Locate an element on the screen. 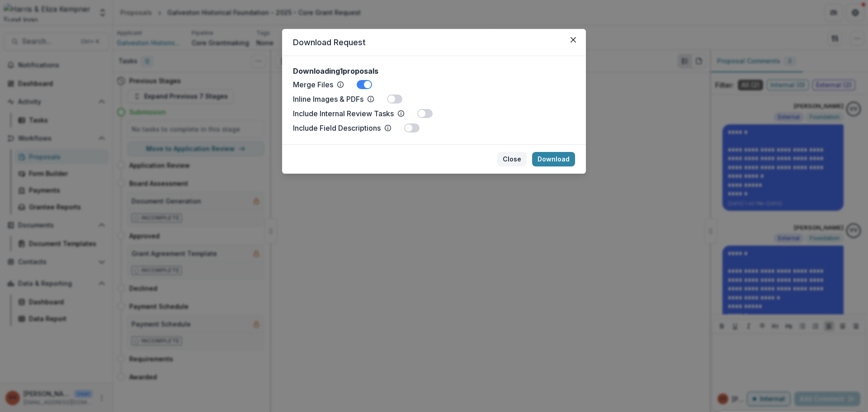 The image size is (868, 412). p: Include Internal Review Tasks is located at coordinates (343, 114).